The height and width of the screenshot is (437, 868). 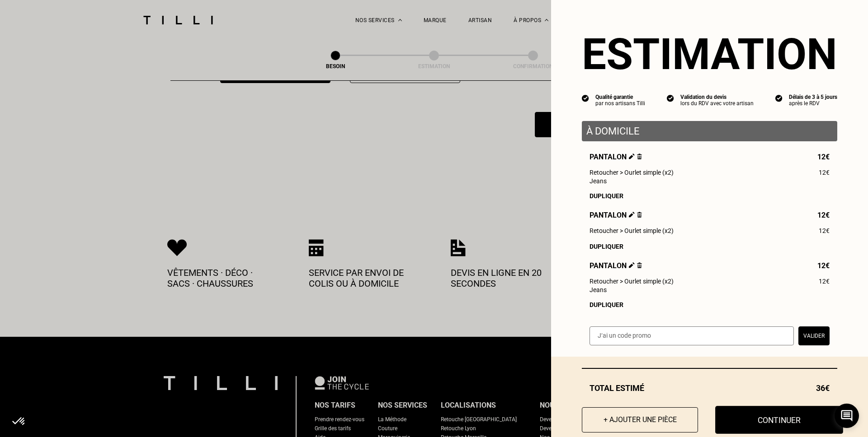 What do you see at coordinates (716, 97) in the screenshot?
I see `div: Validation du devis` at bounding box center [716, 97].